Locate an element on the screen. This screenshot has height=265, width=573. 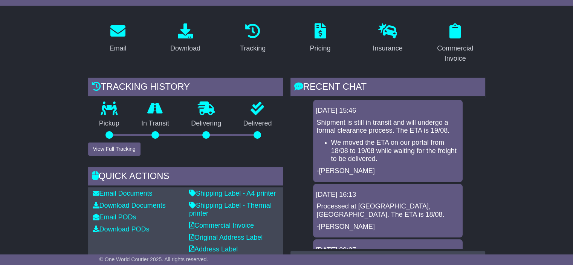
a: Download PODs is located at coordinates (121, 229).